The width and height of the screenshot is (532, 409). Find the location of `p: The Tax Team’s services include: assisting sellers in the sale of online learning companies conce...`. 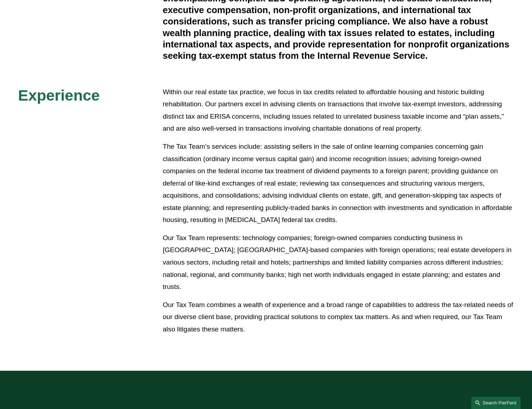

p: The Tax Team’s services include: assisting sellers in the sale of online learning companies conce... is located at coordinates (338, 184).